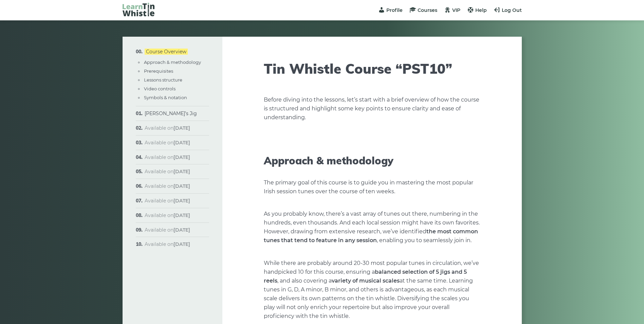 Image resolution: width=644 pixels, height=324 pixels. Describe the element at coordinates (424, 10) in the screenshot. I see `a: Courses` at that location.